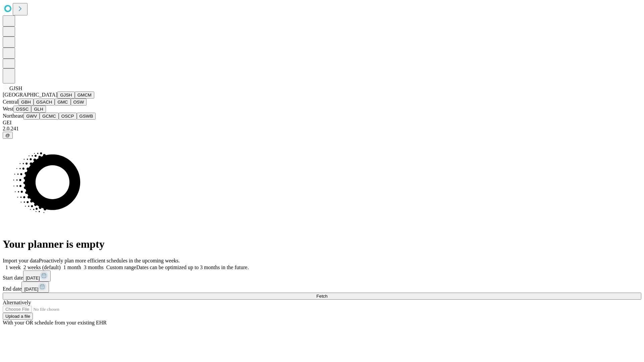 This screenshot has height=362, width=644. What do you see at coordinates (17, 316) in the screenshot?
I see `button: Upload a file` at bounding box center [17, 316].